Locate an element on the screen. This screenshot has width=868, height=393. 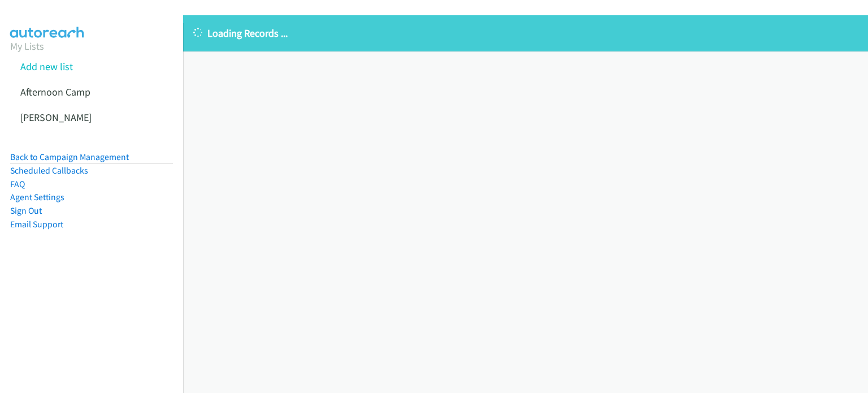
a: Sign Out is located at coordinates (26, 210).